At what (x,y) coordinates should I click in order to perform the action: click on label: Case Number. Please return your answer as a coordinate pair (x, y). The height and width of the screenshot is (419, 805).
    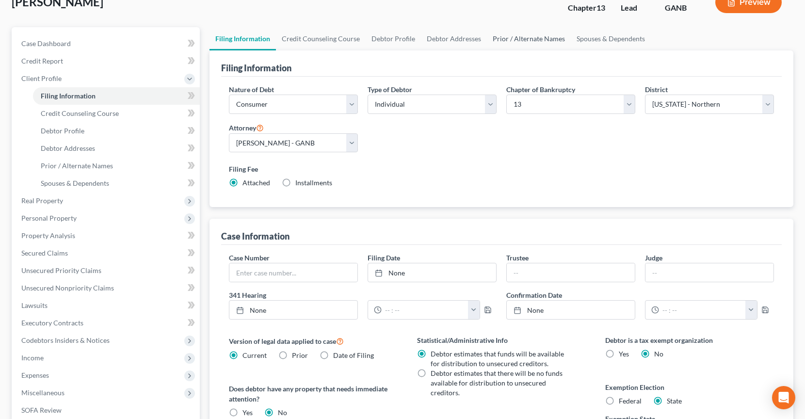
    Looking at the image, I should click on (249, 257).